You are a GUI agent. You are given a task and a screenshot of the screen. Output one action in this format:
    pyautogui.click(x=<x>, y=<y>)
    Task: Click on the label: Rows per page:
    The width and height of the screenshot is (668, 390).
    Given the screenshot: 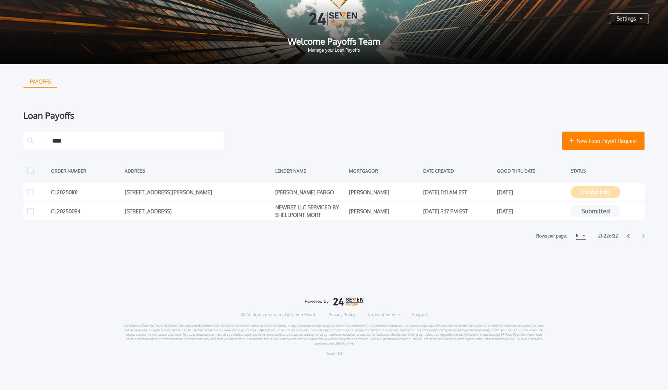 What is the action you would take?
    pyautogui.click(x=552, y=236)
    